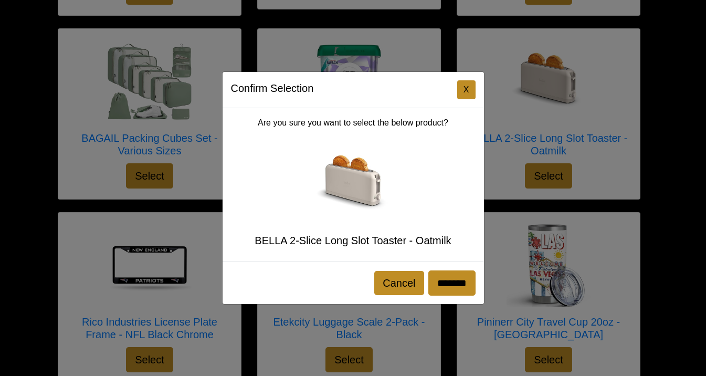 The image size is (706, 376). What do you see at coordinates (353, 185) in the screenshot?
I see `div: Are you sure you want to select the below product?` at bounding box center [353, 185].